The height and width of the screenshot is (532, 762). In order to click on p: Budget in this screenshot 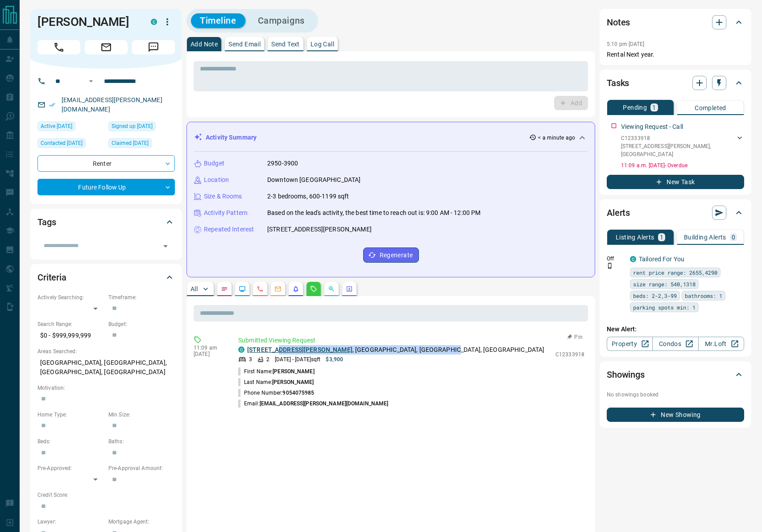, I will do `click(214, 164)`.